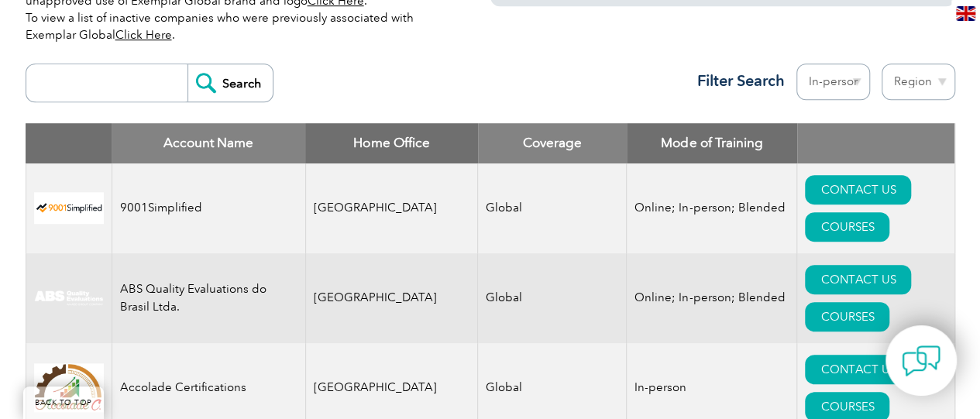 The height and width of the screenshot is (419, 980). What do you see at coordinates (69, 387) in the screenshot?
I see `img: 1a94dd1a-69dd-eb11-bacb-002248159486-logo.jpg` at bounding box center [69, 387].